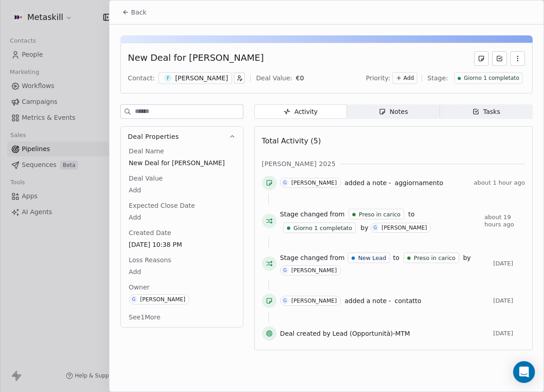  I want to click on span: Deal Value, so click(146, 178).